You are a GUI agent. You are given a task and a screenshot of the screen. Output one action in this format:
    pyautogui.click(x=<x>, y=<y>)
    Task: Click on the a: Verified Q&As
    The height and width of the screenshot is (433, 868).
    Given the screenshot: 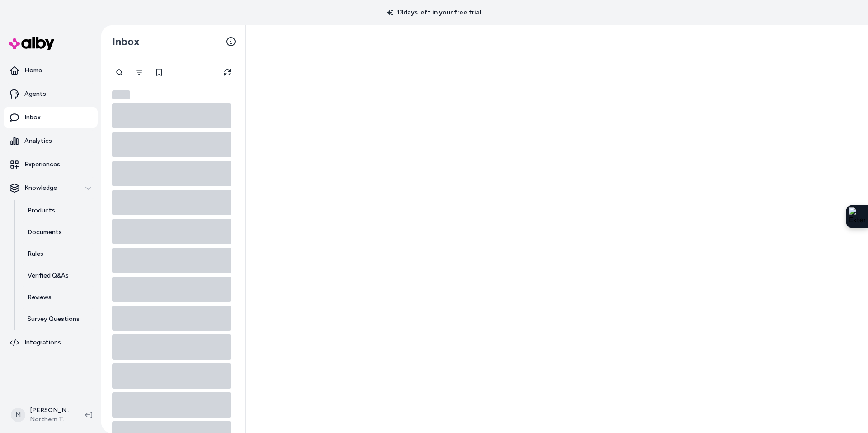 What is the action you would take?
    pyautogui.click(x=57, y=276)
    